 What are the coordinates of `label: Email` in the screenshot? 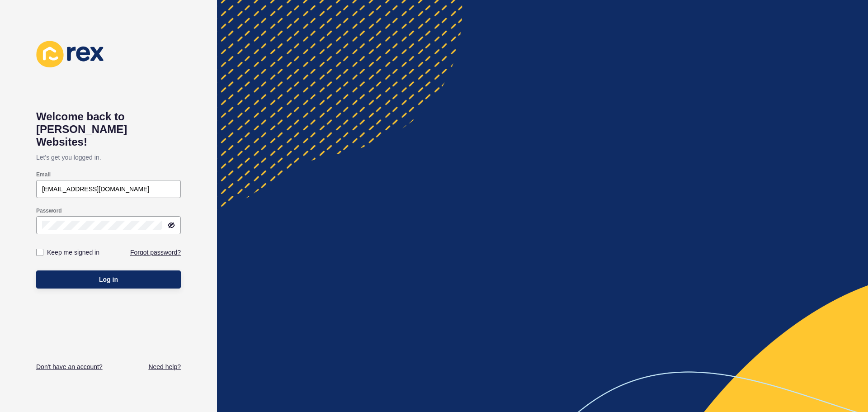 It's located at (43, 175).